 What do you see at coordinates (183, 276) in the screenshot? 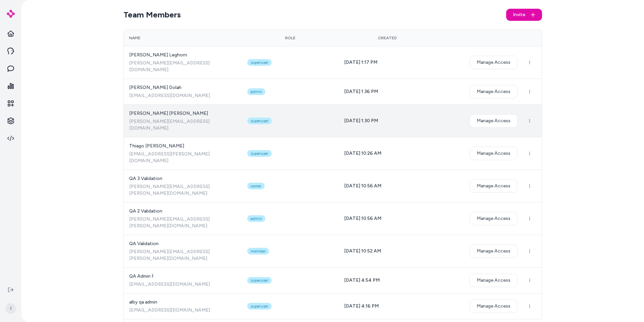
I see `span: QA Admin 1` at bounding box center [183, 276].